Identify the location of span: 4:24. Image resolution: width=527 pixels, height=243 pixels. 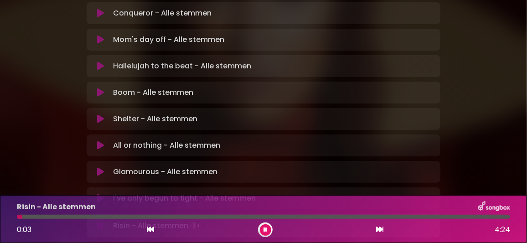
(502, 230).